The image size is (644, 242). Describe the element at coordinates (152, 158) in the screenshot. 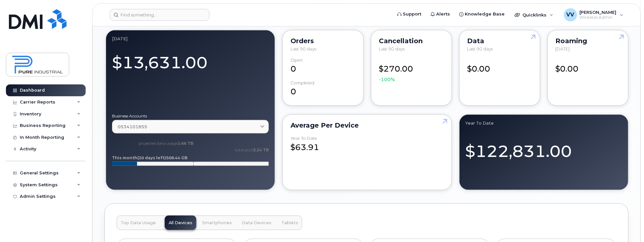

I see `tspan: (20 days left)` at that location.